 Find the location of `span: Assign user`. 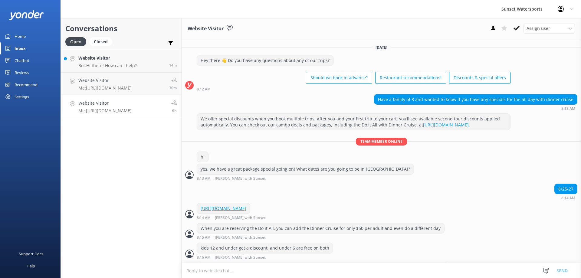

span: Assign user is located at coordinates (538, 28).